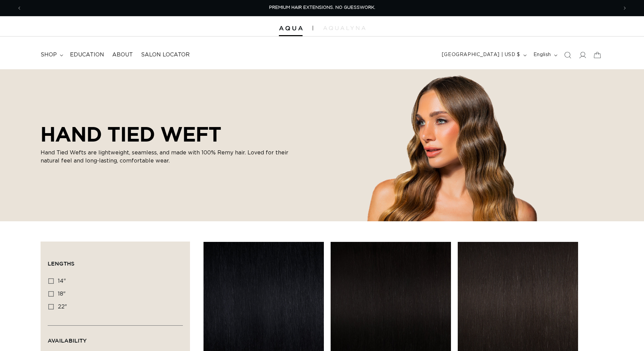 The width and height of the screenshot is (644, 351). What do you see at coordinates (169, 134) in the screenshot?
I see `h2: HAND TIED WEFT` at bounding box center [169, 134].